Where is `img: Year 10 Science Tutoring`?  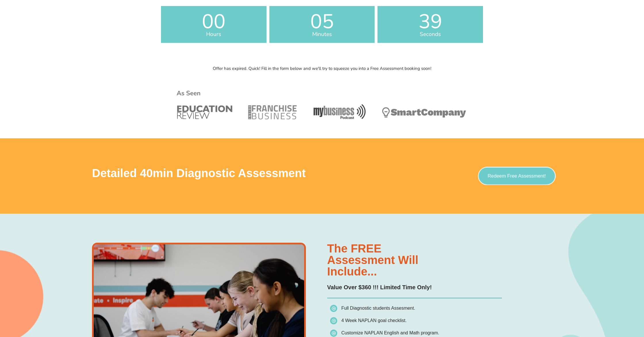 img: Year 10 Science Tutoring is located at coordinates (322, 106).